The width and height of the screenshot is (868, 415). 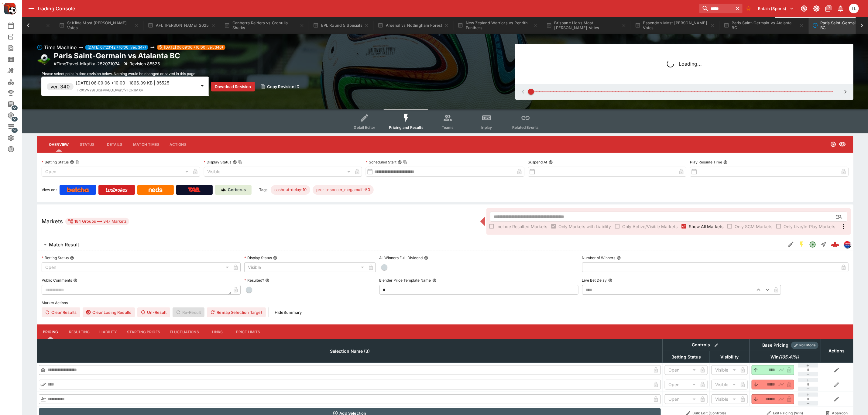 I want to click on button: Match Times, so click(x=146, y=144).